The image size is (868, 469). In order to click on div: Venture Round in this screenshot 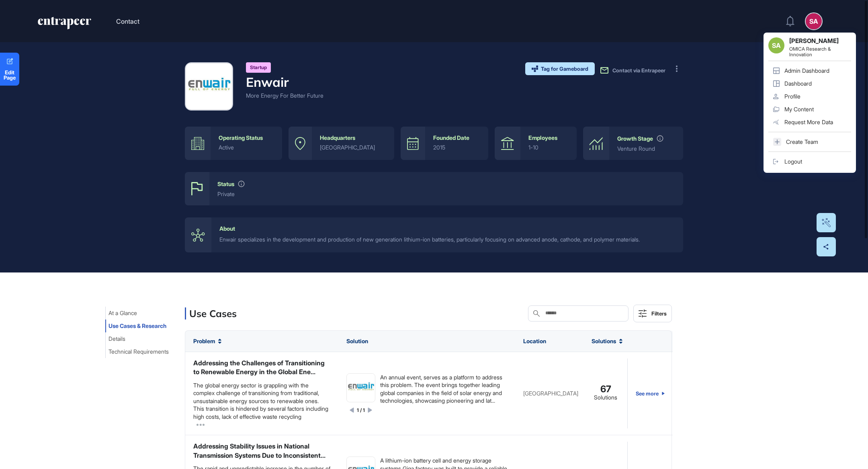, I will do `click(646, 149)`.